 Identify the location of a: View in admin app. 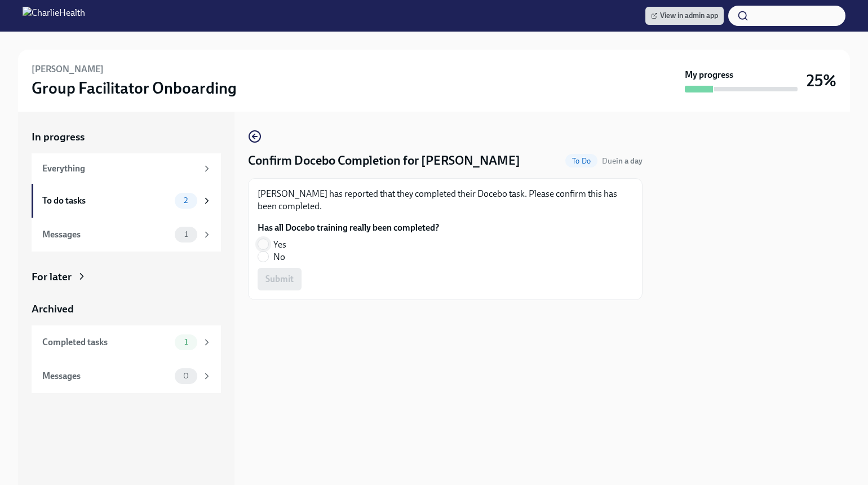
(684, 16).